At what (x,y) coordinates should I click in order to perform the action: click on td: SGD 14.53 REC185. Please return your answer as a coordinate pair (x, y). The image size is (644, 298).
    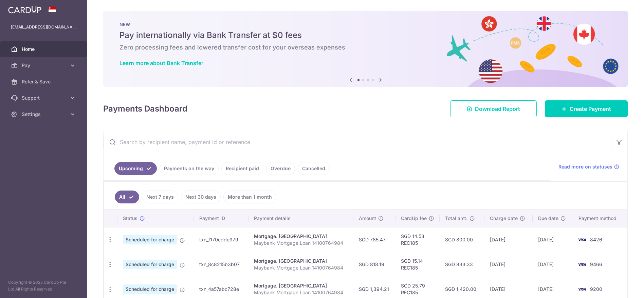
    Looking at the image, I should click on (417, 240).